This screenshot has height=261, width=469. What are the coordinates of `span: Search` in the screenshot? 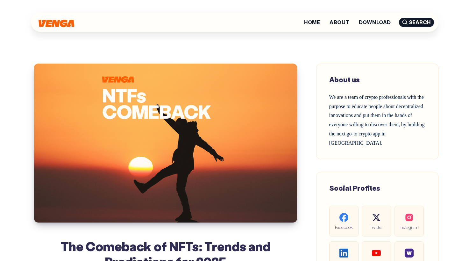 It's located at (416, 22).